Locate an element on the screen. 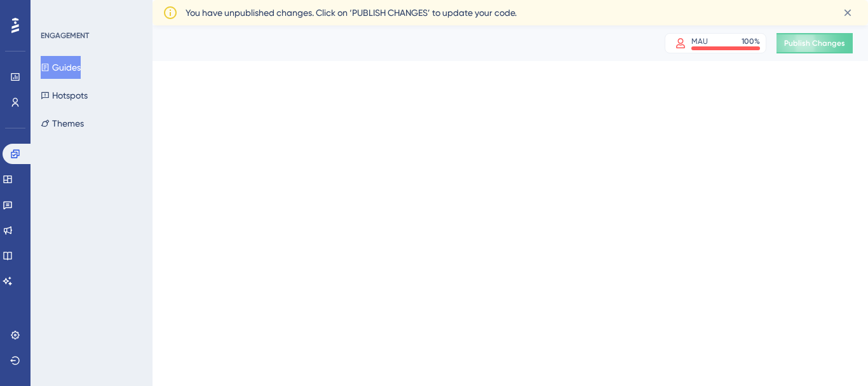  button: Hotspots is located at coordinates (64, 95).